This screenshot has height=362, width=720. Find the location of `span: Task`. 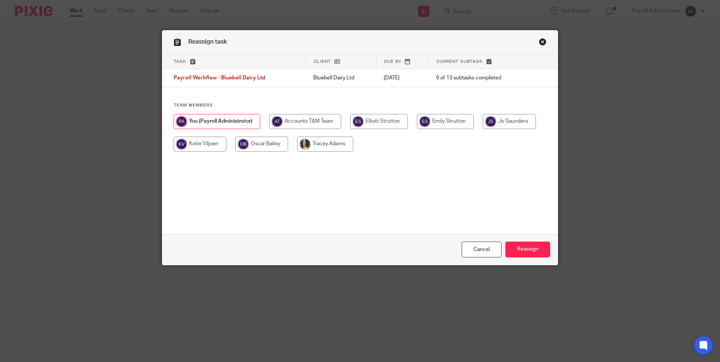

span: Task is located at coordinates (180, 61).